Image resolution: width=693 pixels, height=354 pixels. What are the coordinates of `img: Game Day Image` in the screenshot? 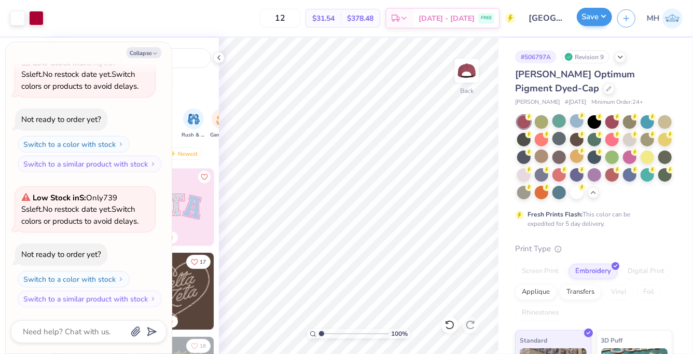 It's located at (222, 119).